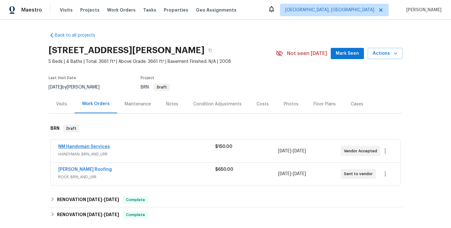 The height and width of the screenshot is (228, 451). What do you see at coordinates (210, 50) in the screenshot?
I see `button: Copy Address` at bounding box center [210, 50].